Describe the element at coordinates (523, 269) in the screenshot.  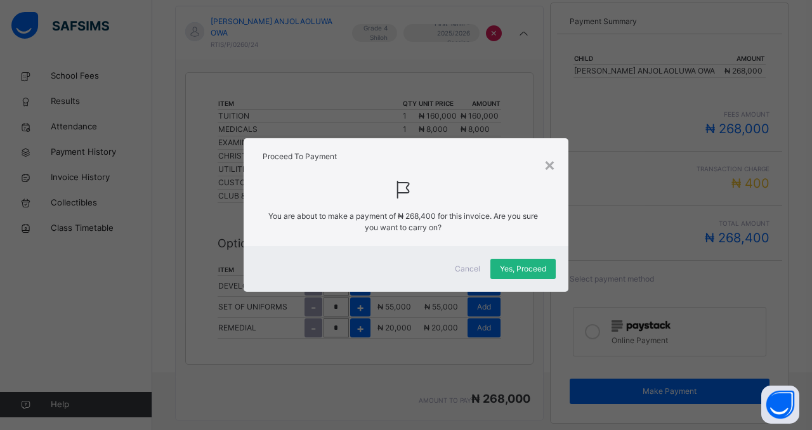
I see `span: Yes, Proceed` at that location.